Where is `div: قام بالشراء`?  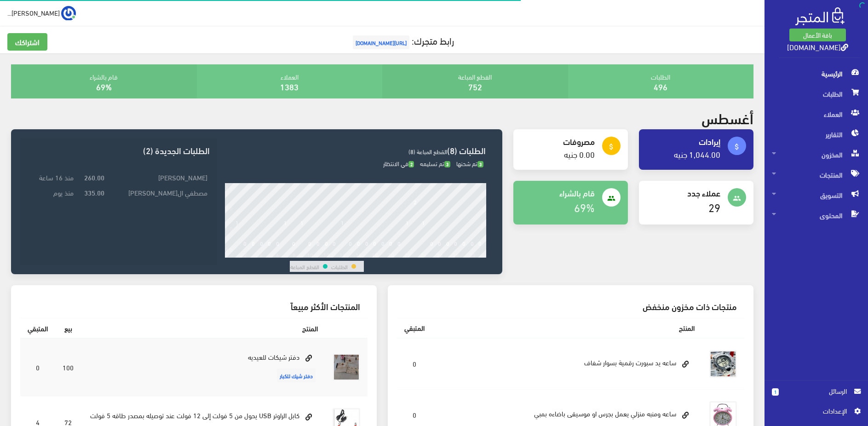
div: قام بالشراء is located at coordinates (104, 82).